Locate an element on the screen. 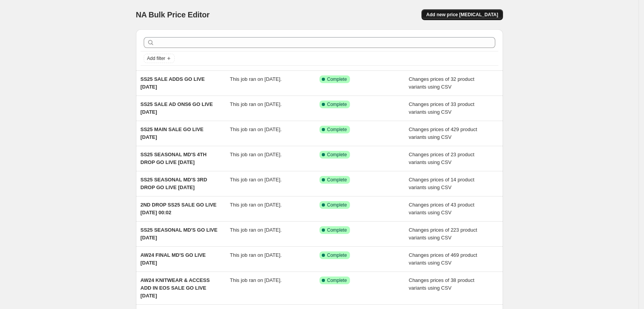 Image resolution: width=644 pixels, height=309 pixels. button: Add filter is located at coordinates (159, 58).